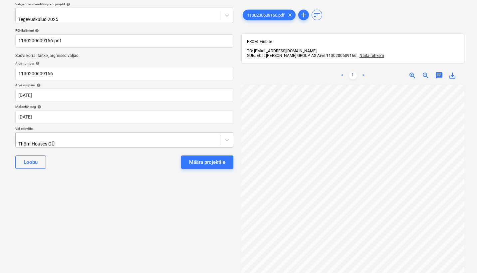 The image size is (477, 273). Describe the element at coordinates (453, 76) in the screenshot. I see `span: save_alt` at that location.